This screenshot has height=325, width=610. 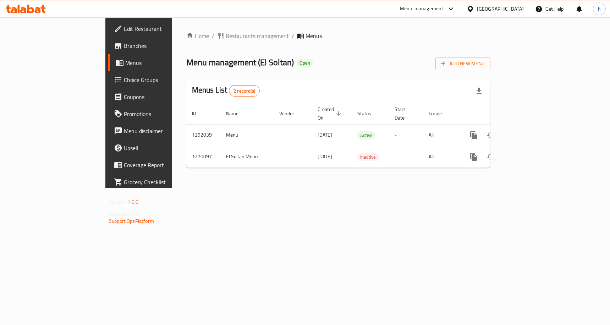 I want to click on span: Active, so click(x=366, y=135).